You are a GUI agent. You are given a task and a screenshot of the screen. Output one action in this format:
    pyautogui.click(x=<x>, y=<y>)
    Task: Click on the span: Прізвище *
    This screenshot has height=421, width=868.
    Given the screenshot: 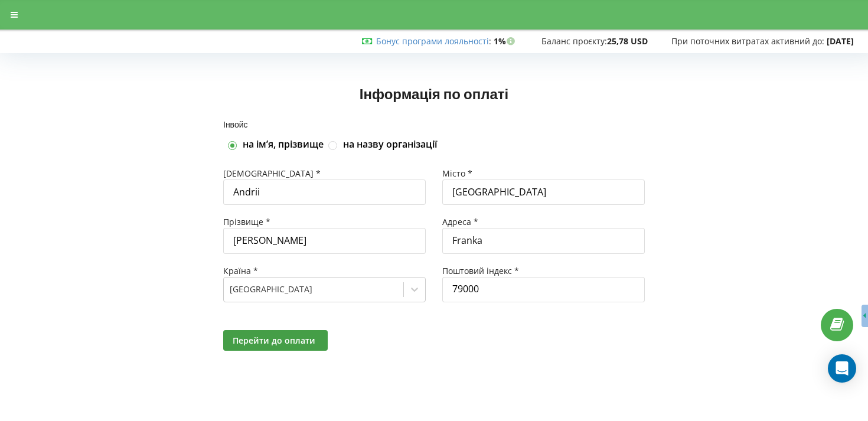 What is the action you would take?
    pyautogui.click(x=247, y=222)
    